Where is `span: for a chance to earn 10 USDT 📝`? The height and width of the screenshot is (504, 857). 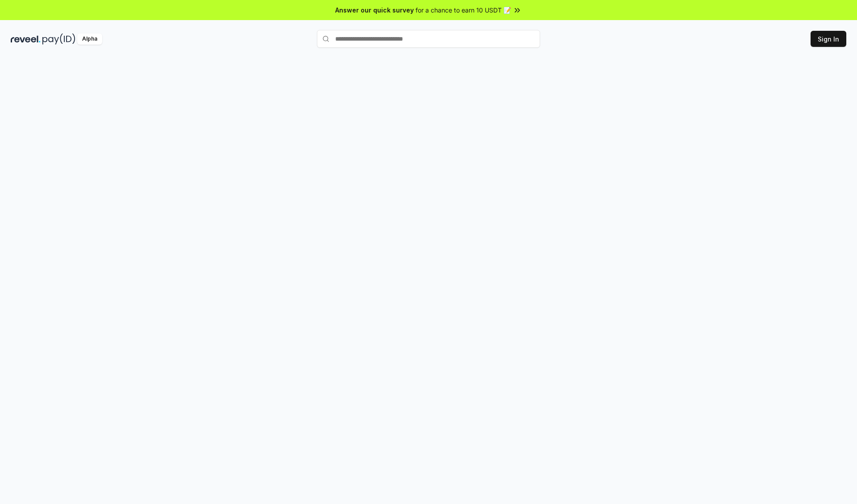
span: for a chance to earn 10 USDT 📝 is located at coordinates (463, 10).